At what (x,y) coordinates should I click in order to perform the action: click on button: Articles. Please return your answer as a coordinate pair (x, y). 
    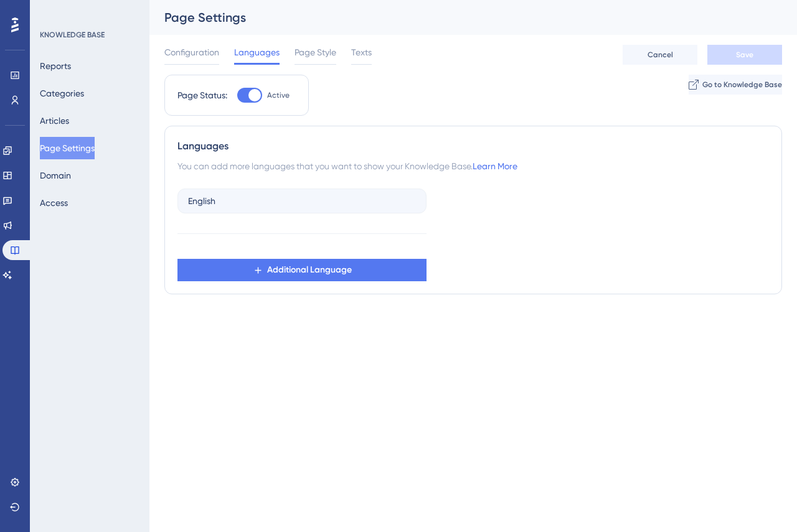
    Looking at the image, I should click on (54, 120).